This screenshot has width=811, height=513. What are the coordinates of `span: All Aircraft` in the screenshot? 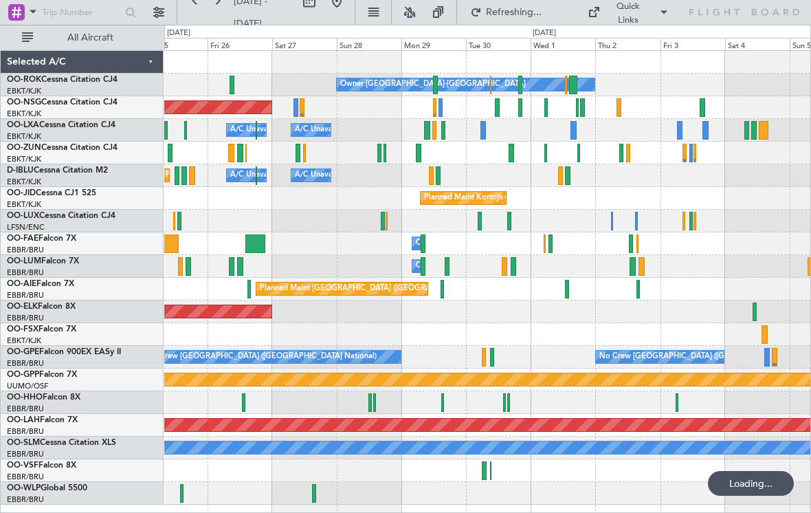 It's located at (90, 38).